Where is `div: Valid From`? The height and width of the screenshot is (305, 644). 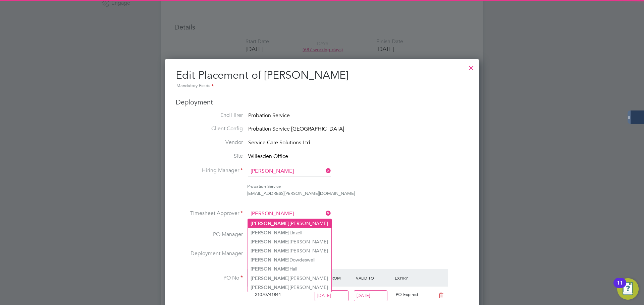
div: Valid From is located at coordinates (334, 278).